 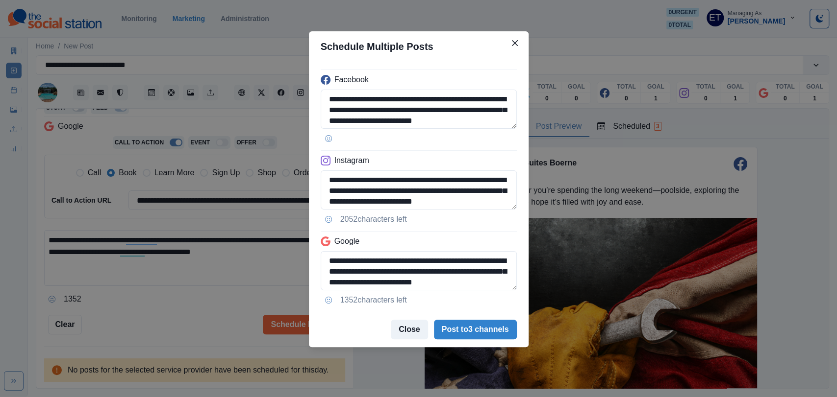 I want to click on p: Instagram, so click(x=351, y=161).